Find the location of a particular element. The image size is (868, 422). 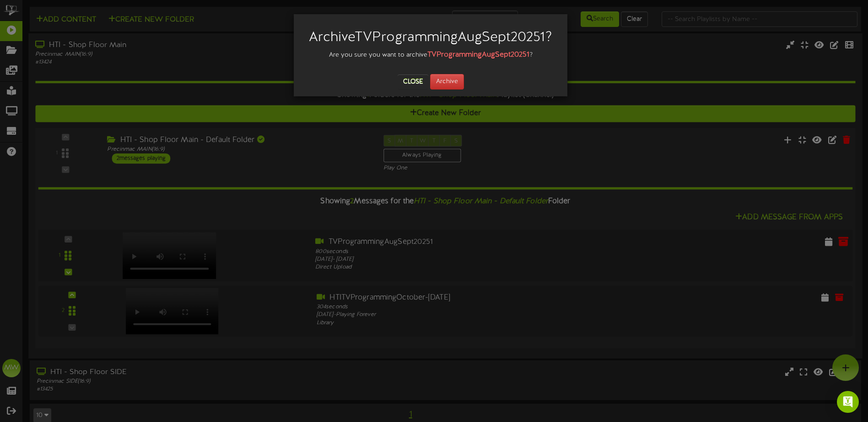

div: Are you sure you want to archive ? is located at coordinates (431, 55).